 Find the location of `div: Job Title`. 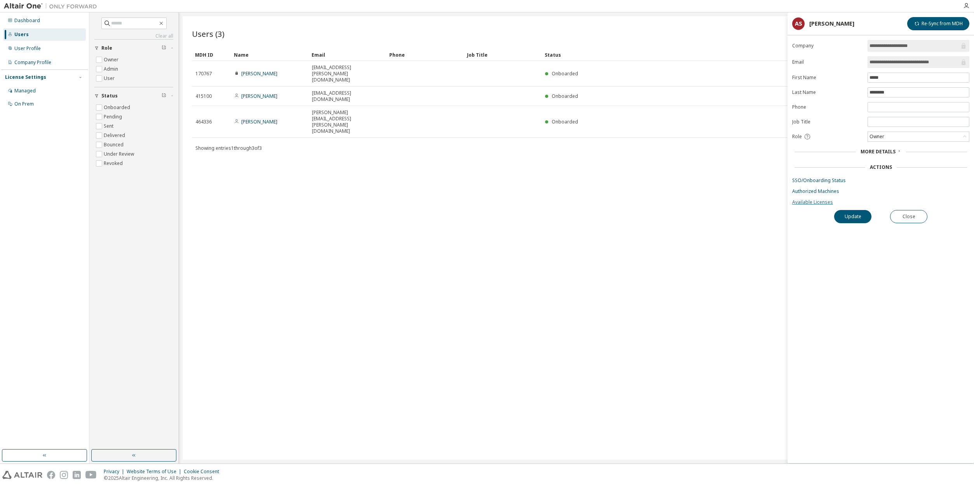

div: Job Title is located at coordinates (503, 55).